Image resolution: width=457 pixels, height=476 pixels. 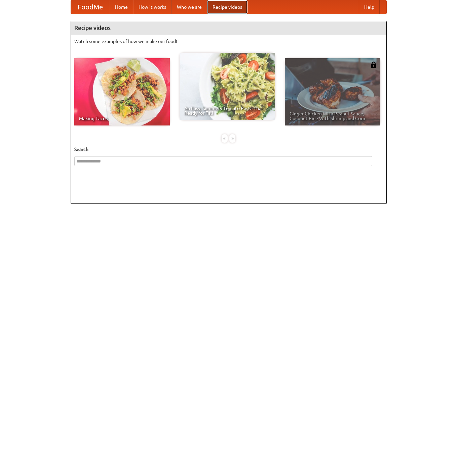 I want to click on a: Recipe videos, so click(x=228, y=7).